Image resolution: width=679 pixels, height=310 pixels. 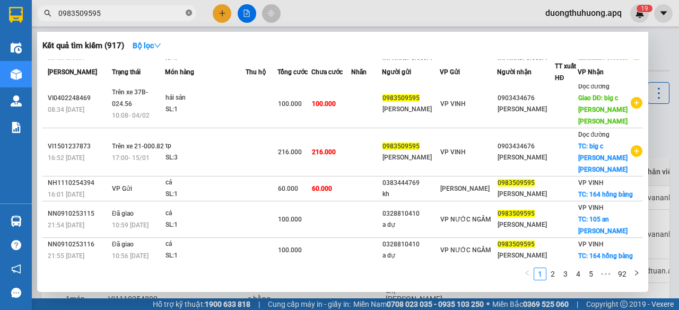 What do you see at coordinates (514, 72) in the screenshot?
I see `span: Người nhận` at bounding box center [514, 72].